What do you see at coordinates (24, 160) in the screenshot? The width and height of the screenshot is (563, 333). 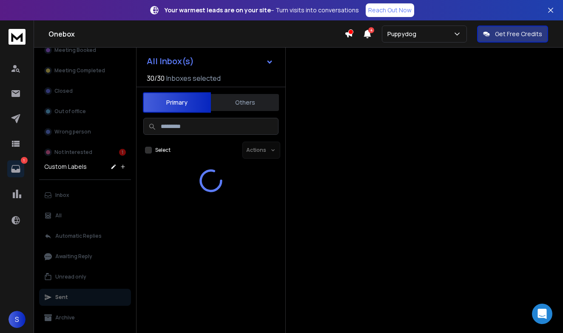 I see `p: 1` at bounding box center [24, 160].